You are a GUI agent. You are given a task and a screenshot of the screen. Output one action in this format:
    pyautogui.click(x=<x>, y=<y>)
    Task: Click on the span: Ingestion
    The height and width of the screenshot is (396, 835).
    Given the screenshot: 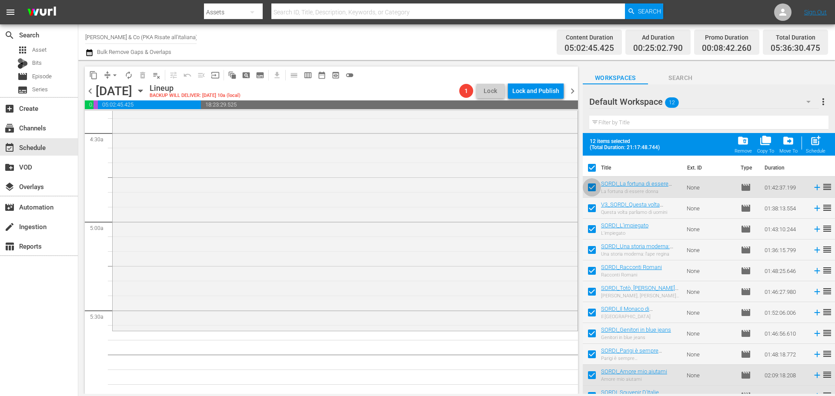 What is the action you would take?
    pyautogui.click(x=10, y=227)
    